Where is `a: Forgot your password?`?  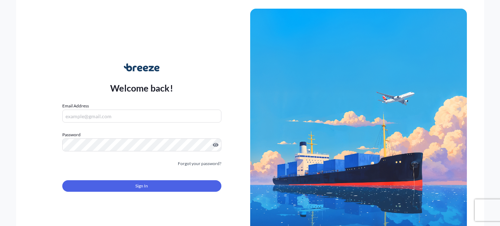 a: Forgot your password? is located at coordinates (199, 163).